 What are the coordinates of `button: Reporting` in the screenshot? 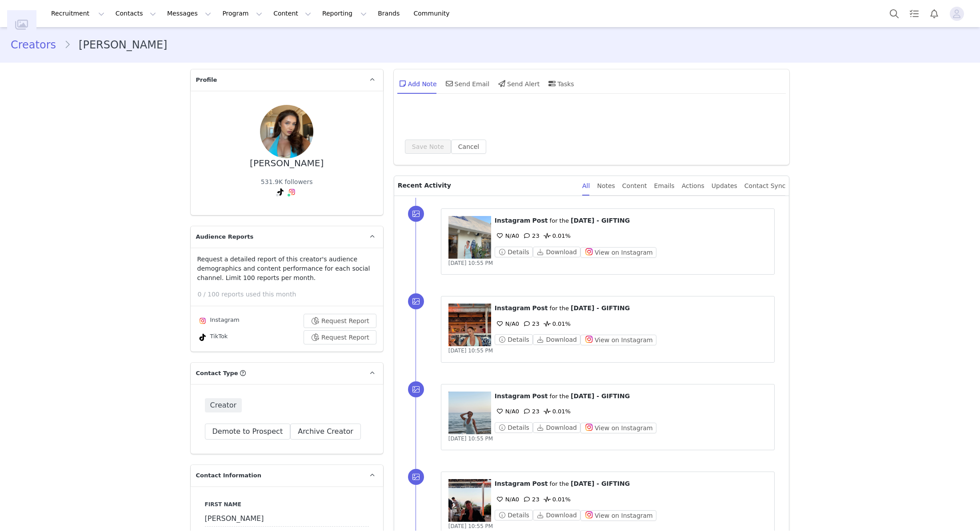 It's located at (344, 13).